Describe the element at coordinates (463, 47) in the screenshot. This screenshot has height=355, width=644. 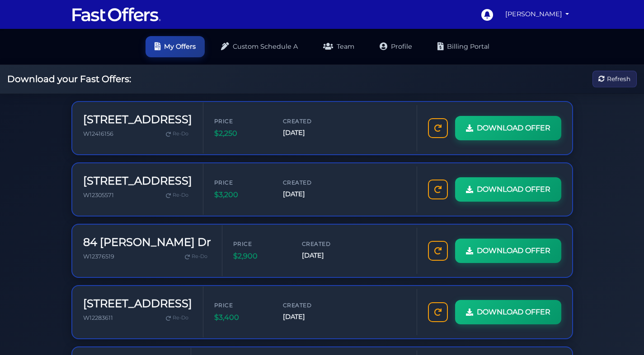
I see `a: Billing Portal` at that location.